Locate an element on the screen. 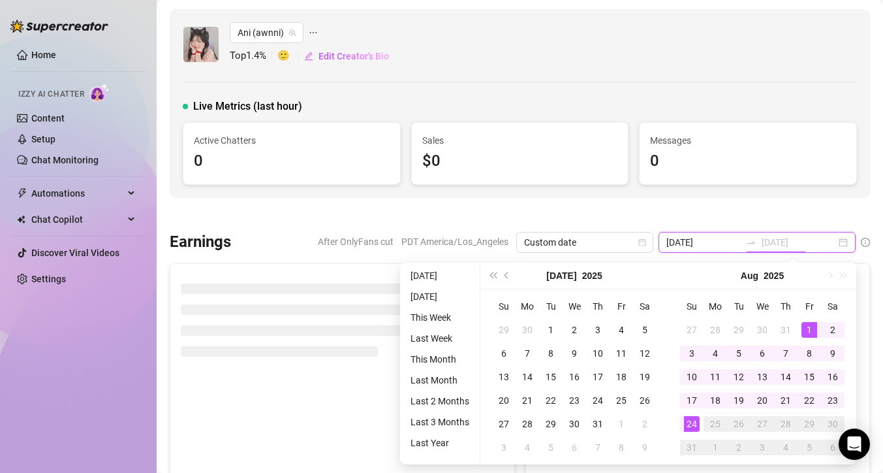 Image resolution: width=883 pixels, height=473 pixels. td: 2025-07-27 is located at coordinates (504, 424).